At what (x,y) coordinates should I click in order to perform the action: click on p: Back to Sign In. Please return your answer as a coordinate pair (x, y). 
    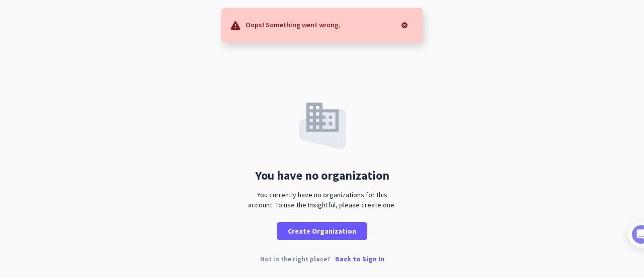
    Looking at the image, I should click on (360, 259).